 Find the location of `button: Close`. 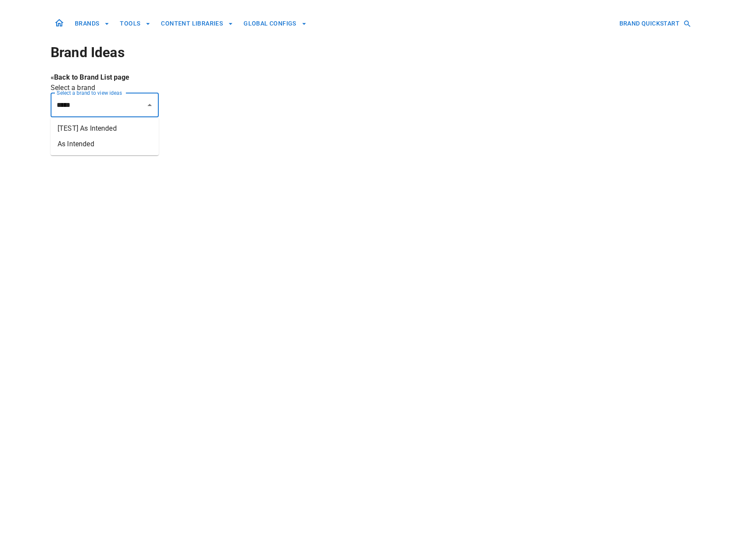

button: Close is located at coordinates (149, 105).